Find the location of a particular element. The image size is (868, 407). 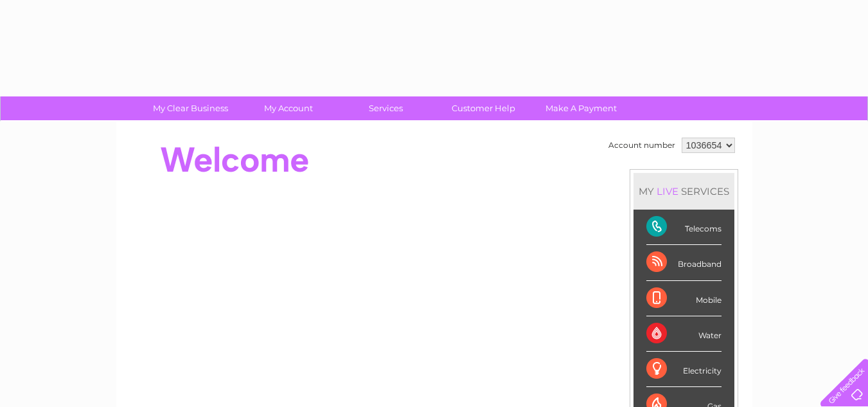

div: Broadband is located at coordinates (683, 262).